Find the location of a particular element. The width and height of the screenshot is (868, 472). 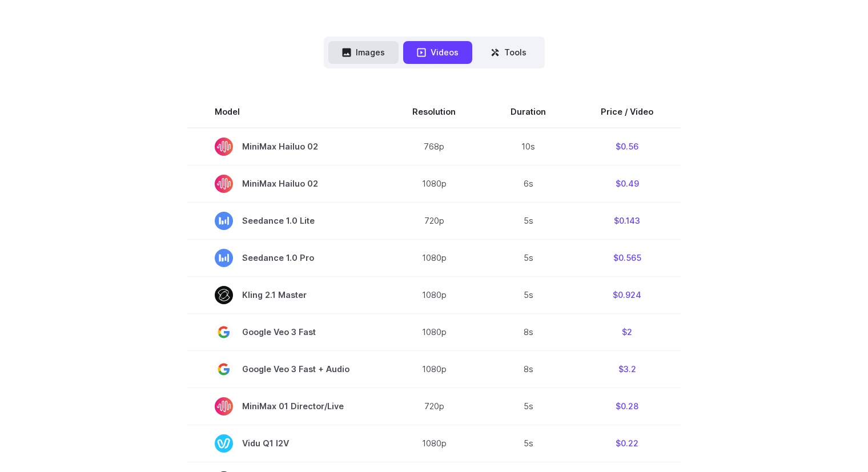

span: Kling 2.1 Master is located at coordinates (286, 295).